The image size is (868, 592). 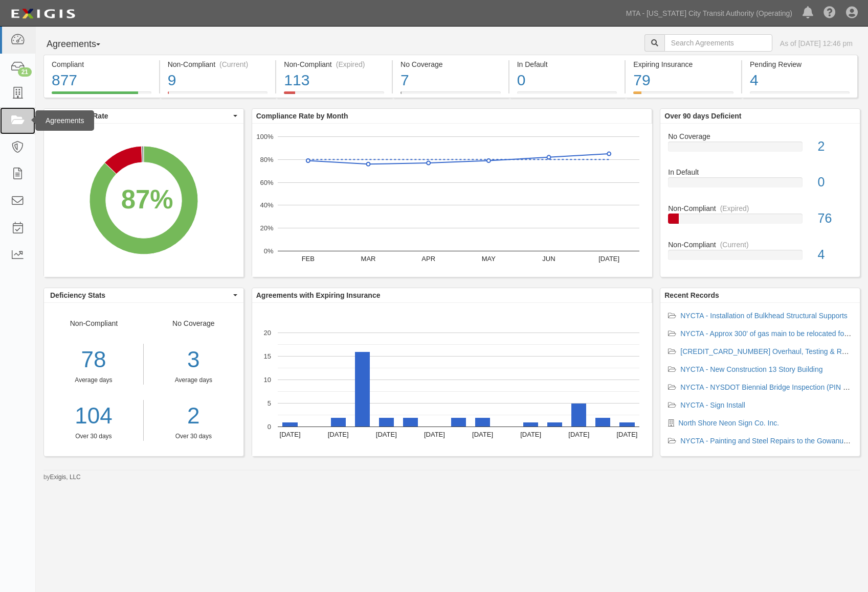 I want to click on a: No Coverage7, so click(x=450, y=96).